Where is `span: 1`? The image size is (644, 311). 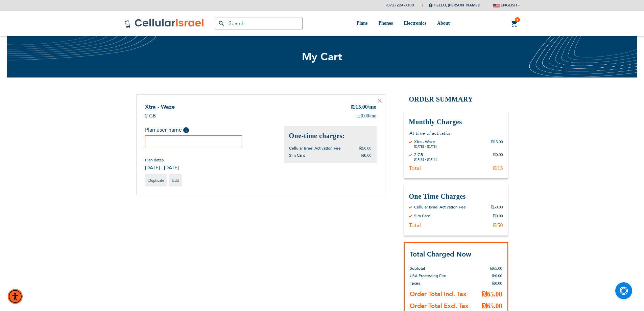
span: 1 is located at coordinates (517, 20).